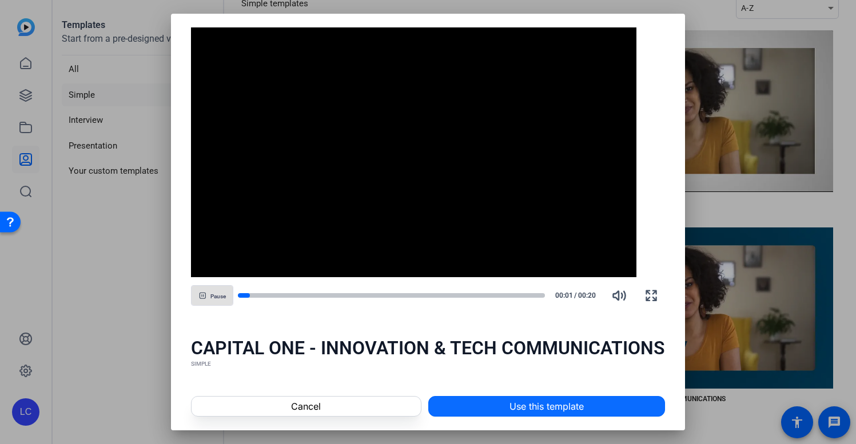  Describe the element at coordinates (413, 153) in the screenshot. I see `div: Video Player` at that location.